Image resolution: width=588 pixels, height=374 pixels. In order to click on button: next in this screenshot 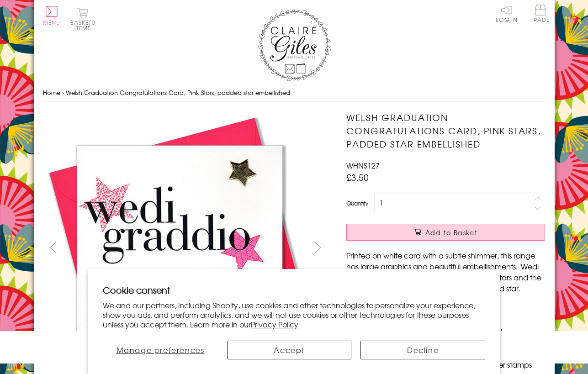, I will do `click(318, 247)`.